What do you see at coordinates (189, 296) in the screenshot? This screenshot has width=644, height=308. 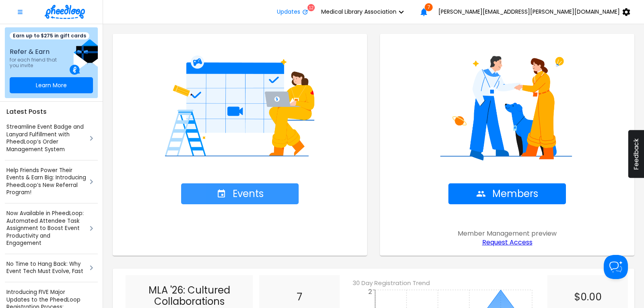 I see `h3: MLA '26: Cultured Collaborations` at bounding box center [189, 296].